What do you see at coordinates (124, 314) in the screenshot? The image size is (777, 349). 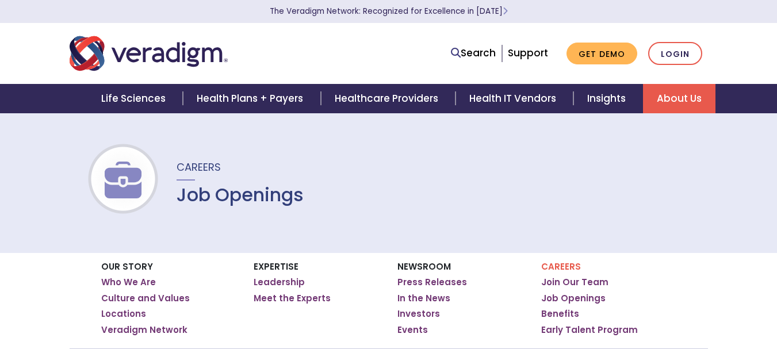 I see `a: Locations` at bounding box center [124, 314].